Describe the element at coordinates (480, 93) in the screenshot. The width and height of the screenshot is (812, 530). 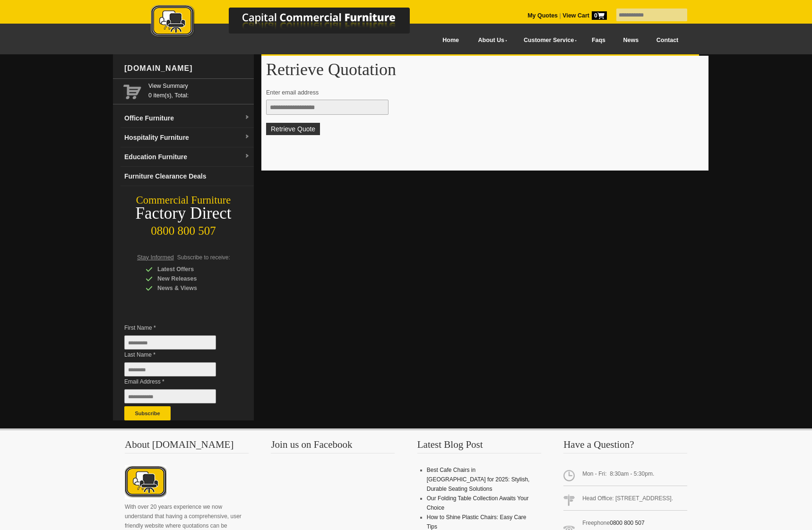
I see `p: Enter email address` at that location.